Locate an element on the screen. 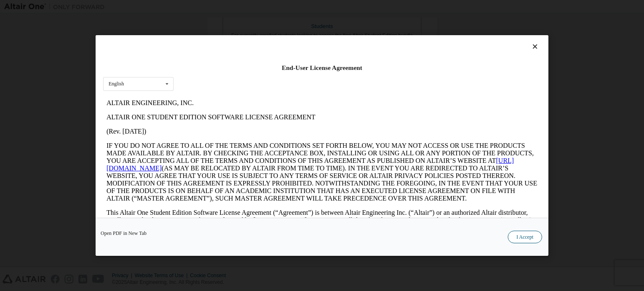  p: IF YOU DO NOT AGREE TO ALL OF THE TERMS AND CONDITIONS SET FORTH BELOW, YOU MAY NOT ACCESS OR USE... is located at coordinates (219, 76).